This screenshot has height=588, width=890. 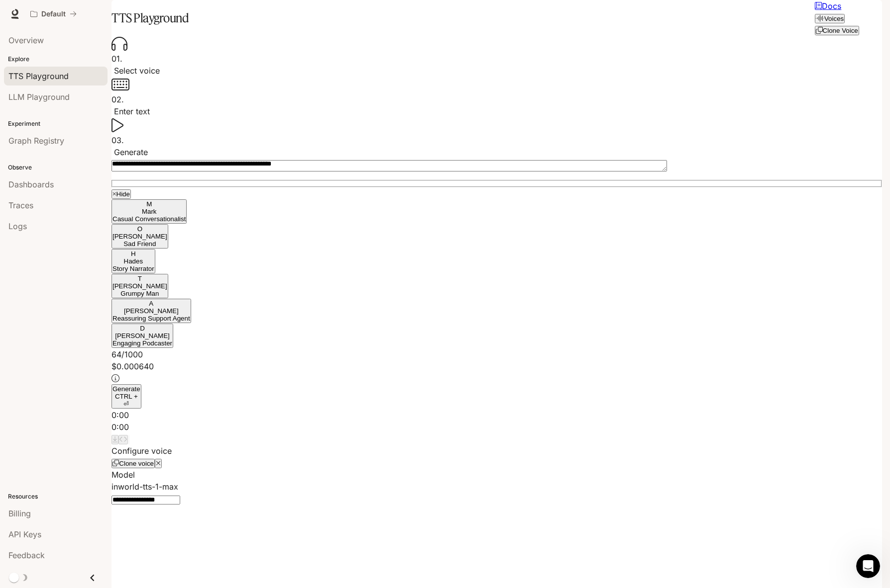 What do you see at coordinates (497, 59) in the screenshot?
I see `p: 0 1 .` at bounding box center [497, 59].